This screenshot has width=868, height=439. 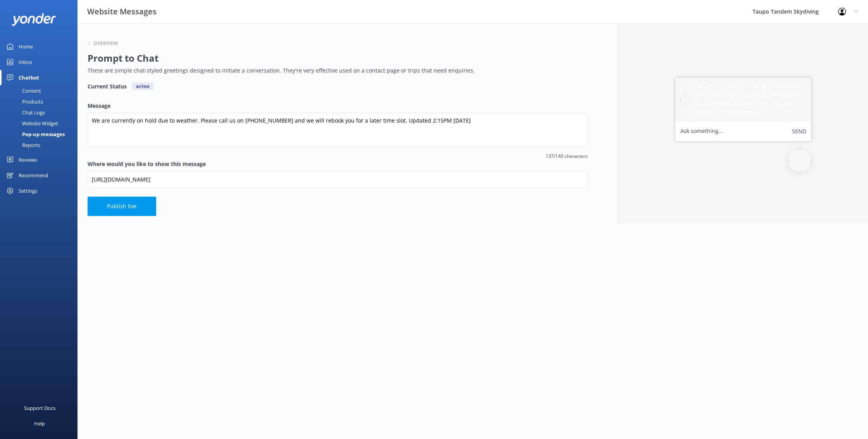 What do you see at coordinates (26, 46) in the screenshot?
I see `div: Home` at bounding box center [26, 46].